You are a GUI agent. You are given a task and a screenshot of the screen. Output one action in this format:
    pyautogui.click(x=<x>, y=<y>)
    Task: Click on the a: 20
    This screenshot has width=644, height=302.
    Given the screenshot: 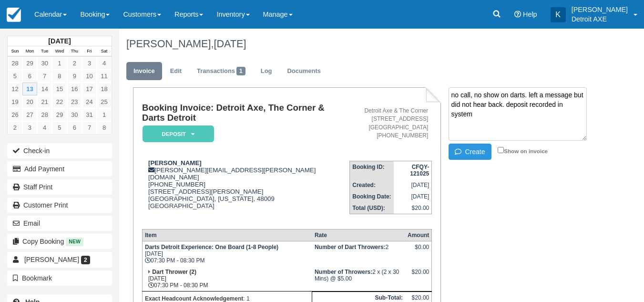 What is the action you would take?
    pyautogui.click(x=30, y=102)
    